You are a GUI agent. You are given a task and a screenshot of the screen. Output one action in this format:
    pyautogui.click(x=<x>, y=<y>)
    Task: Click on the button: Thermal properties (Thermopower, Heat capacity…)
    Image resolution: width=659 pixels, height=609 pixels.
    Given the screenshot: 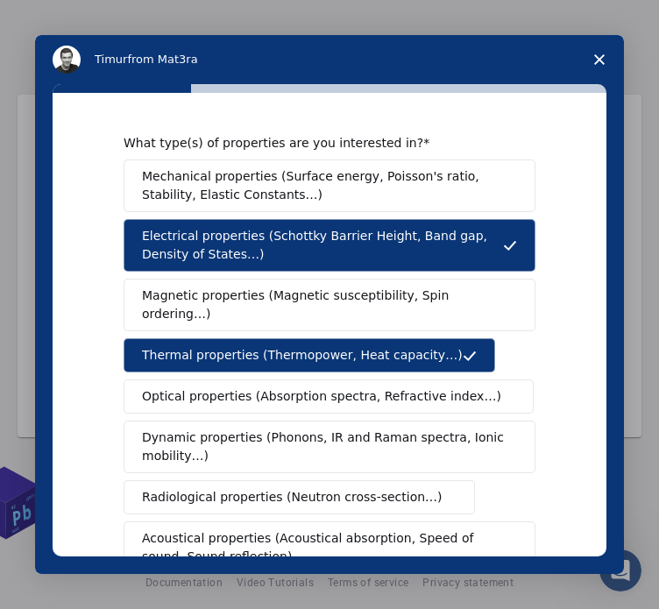 What is the action you would take?
    pyautogui.click(x=310, y=355)
    